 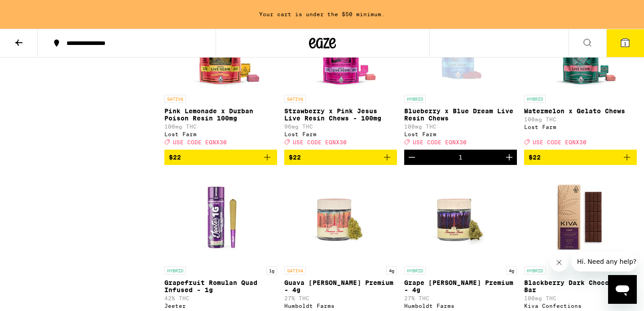 What do you see at coordinates (340, 75) in the screenshot?
I see `a: Open page for Strawberry x Pink Jesus Live Resin Chews - 100mg from Lost Farm` at bounding box center [340, 75].